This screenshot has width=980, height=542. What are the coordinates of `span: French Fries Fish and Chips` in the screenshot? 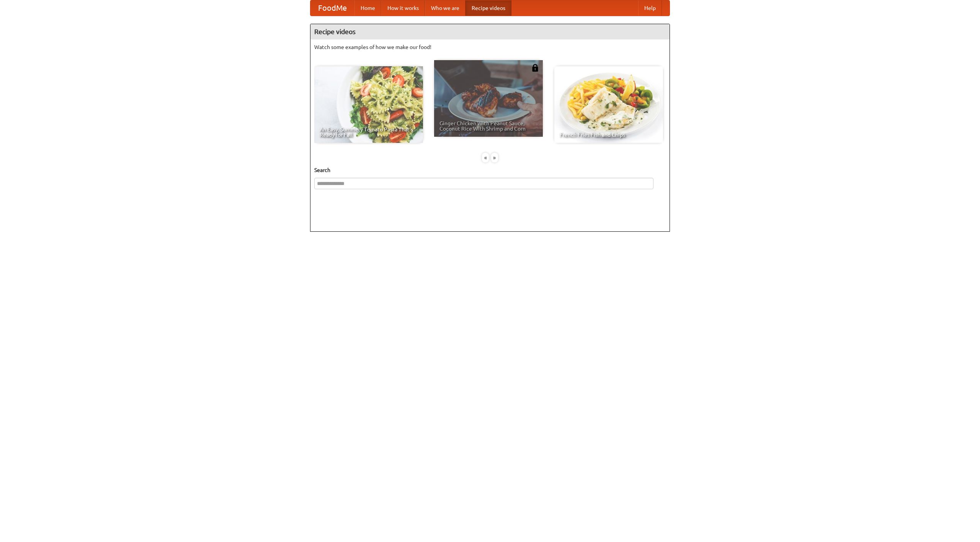 It's located at (609, 135).